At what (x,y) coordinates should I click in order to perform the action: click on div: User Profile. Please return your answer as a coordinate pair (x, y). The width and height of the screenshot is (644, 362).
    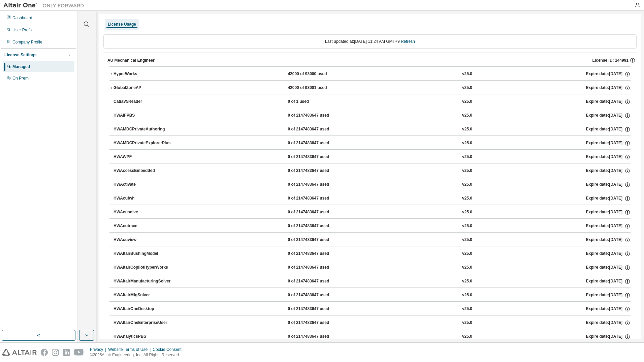
    Looking at the image, I should click on (23, 30).